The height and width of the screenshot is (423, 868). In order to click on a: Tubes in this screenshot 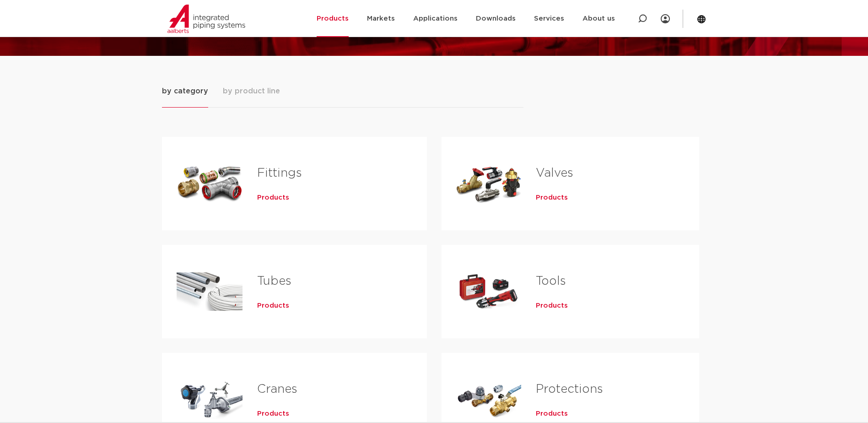, I will do `click(274, 281)`.